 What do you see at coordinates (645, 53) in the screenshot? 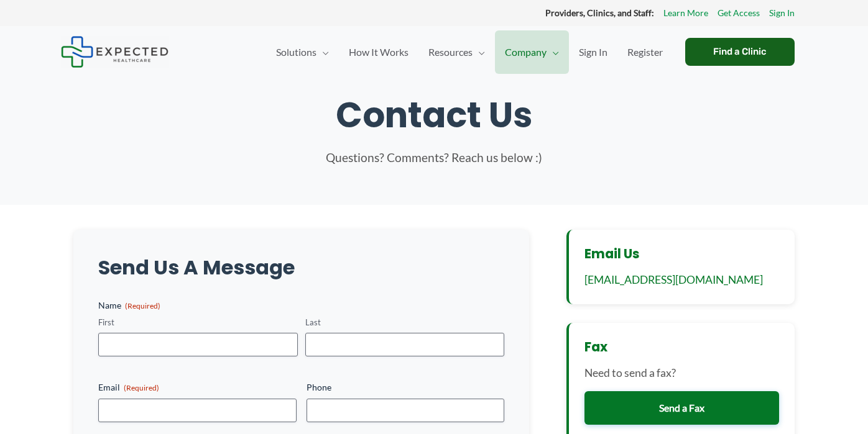
I see `span: Register` at bounding box center [645, 53].